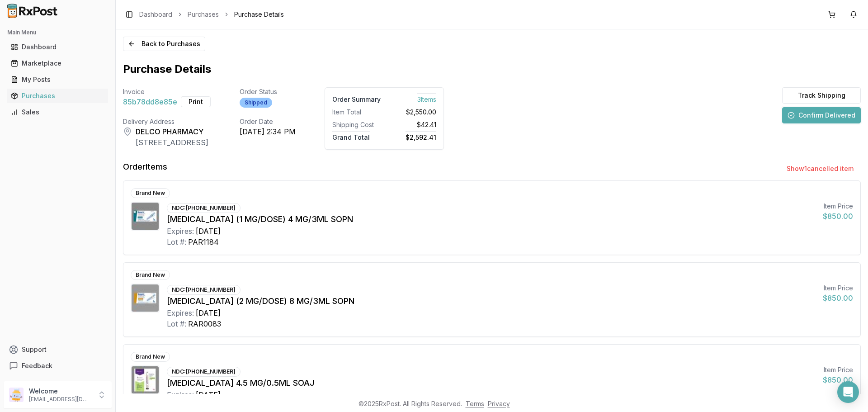  What do you see at coordinates (145, 380) in the screenshot?
I see `img: Trulicity 4.5 MG/0.5ML SOAJ` at bounding box center [145, 380].